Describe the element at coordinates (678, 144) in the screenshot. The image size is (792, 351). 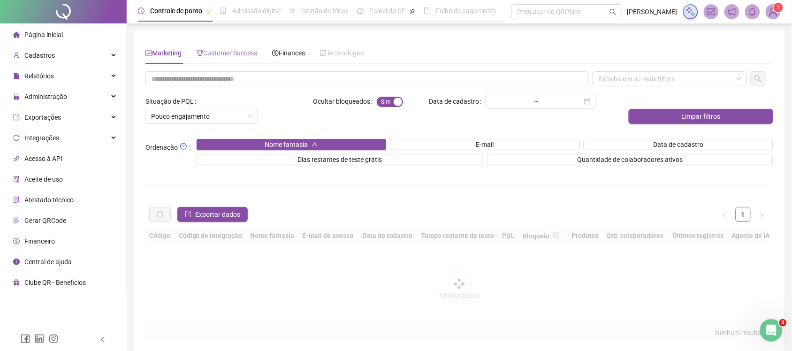
I see `span: Data de cadastro` at that location.